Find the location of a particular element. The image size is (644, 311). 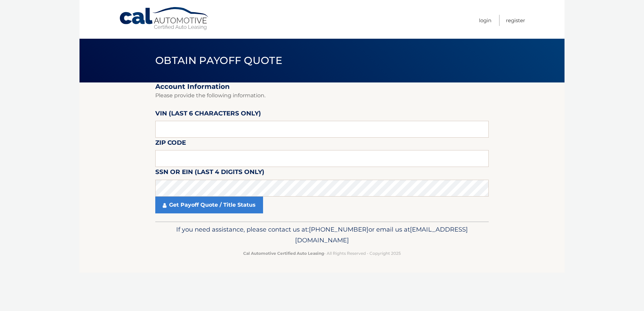

label: VIN (last 6 characters only) is located at coordinates (208, 114).